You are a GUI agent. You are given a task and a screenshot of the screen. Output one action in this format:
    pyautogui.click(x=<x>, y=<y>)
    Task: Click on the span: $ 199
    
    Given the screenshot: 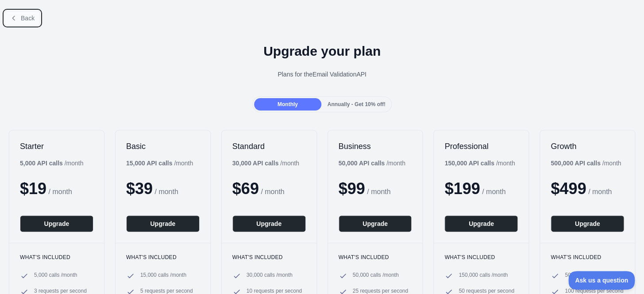 What is the action you would take?
    pyautogui.click(x=462, y=189)
    